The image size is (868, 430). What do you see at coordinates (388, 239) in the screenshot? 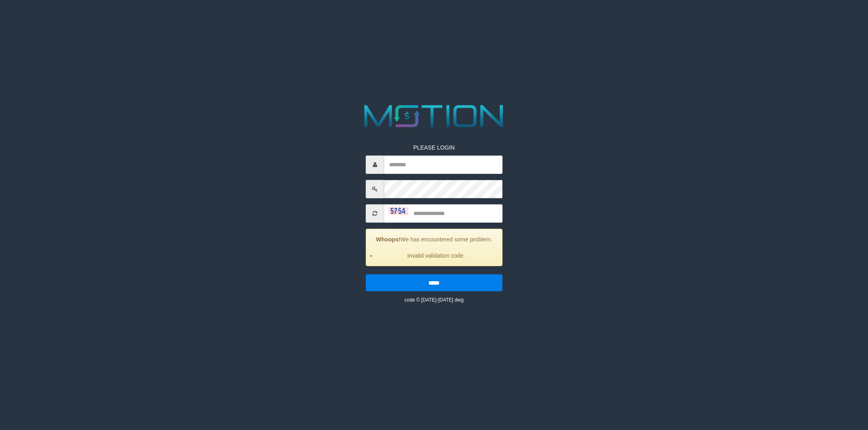
I see `strong: Whoops!` at bounding box center [388, 239].